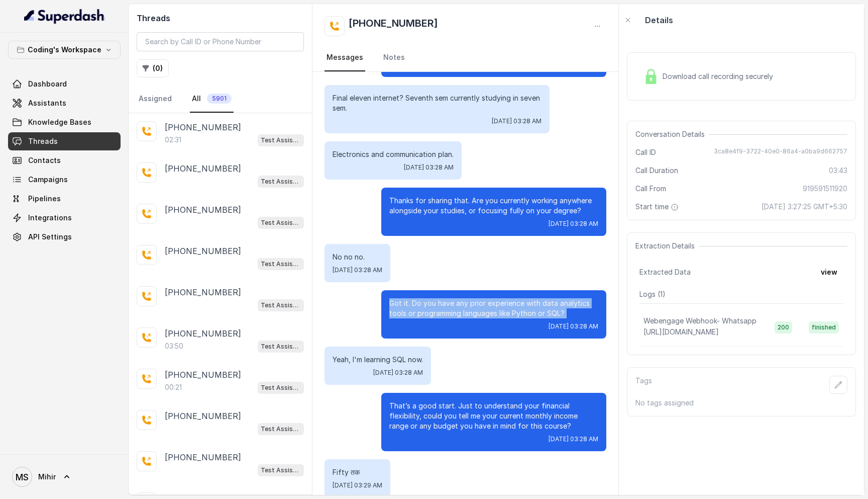 The height and width of the screenshot is (499, 868). I want to click on p: Fifty तक, so click(357, 472).